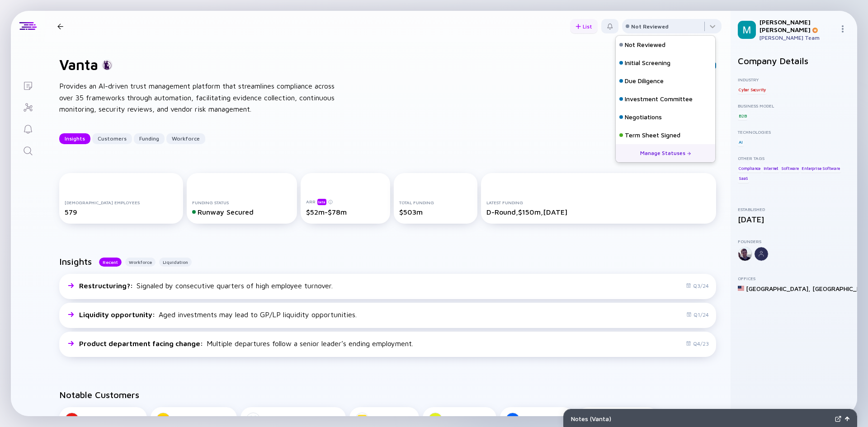 This screenshot has height=427, width=868. Describe the element at coordinates (218, 314) in the screenshot. I see `div: Aged investments may lead to GP/LP liquidity opportunities.` at that location.